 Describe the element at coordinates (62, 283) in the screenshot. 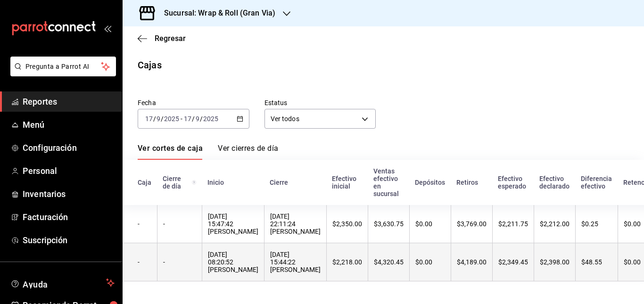

I see `span: Ayuda` at that location.